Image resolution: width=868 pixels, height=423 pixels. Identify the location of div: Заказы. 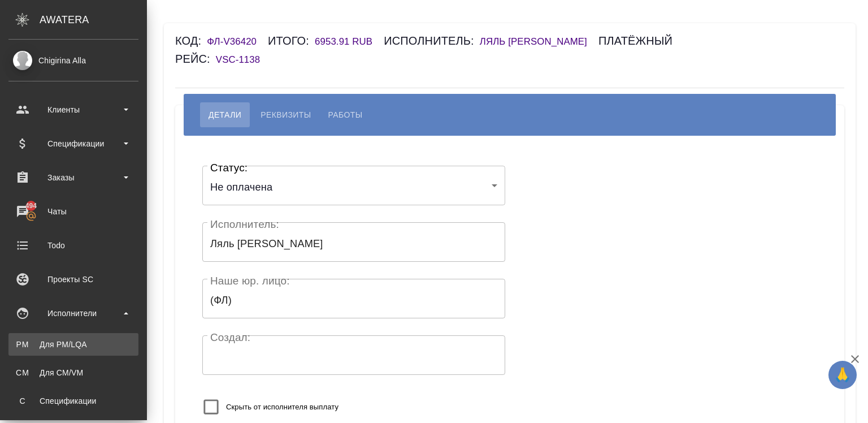
(74, 178).